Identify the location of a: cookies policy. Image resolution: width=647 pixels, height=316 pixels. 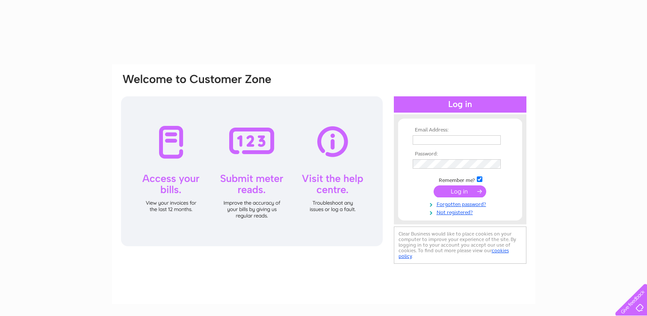
(454, 253).